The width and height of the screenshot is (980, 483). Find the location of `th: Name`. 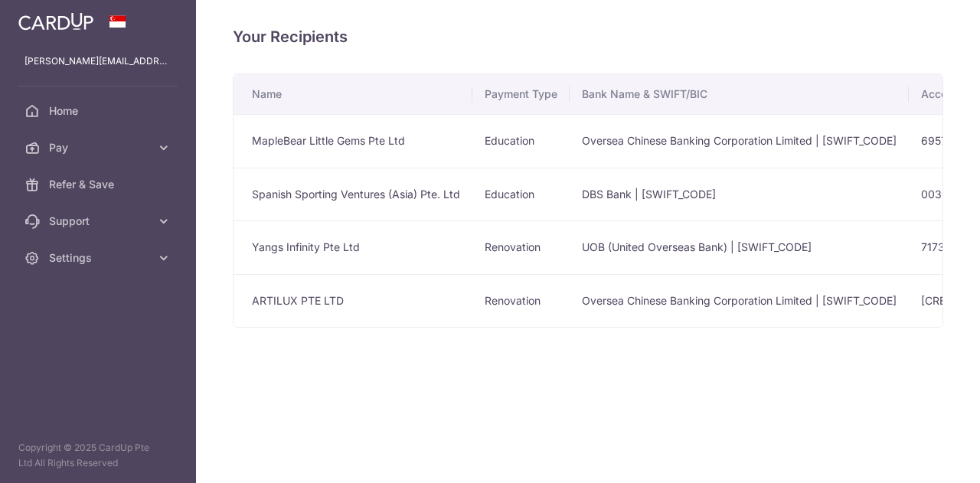

th: Name is located at coordinates (353, 94).